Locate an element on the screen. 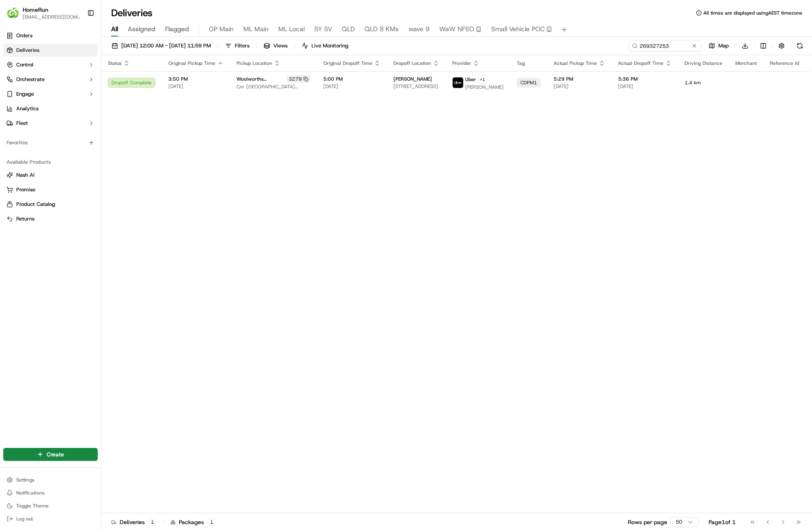  a: Orders is located at coordinates (50, 36).